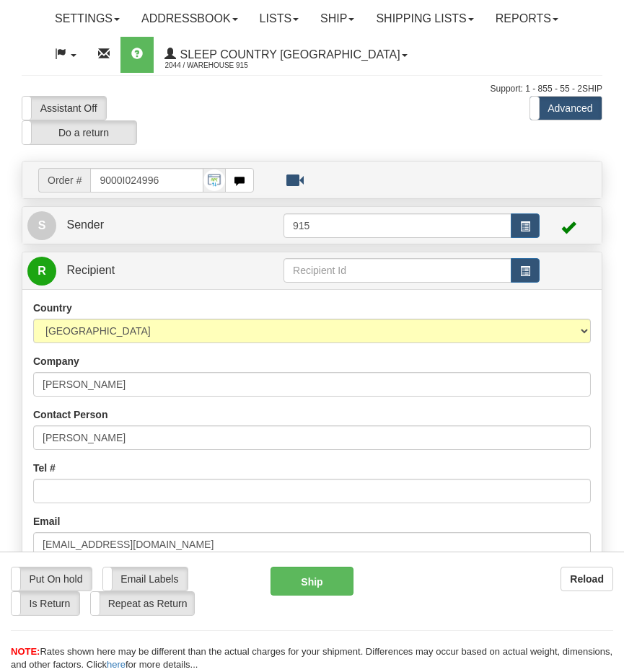  Describe the element at coordinates (64, 108) in the screenshot. I see `label: Assistant Off` at that location.